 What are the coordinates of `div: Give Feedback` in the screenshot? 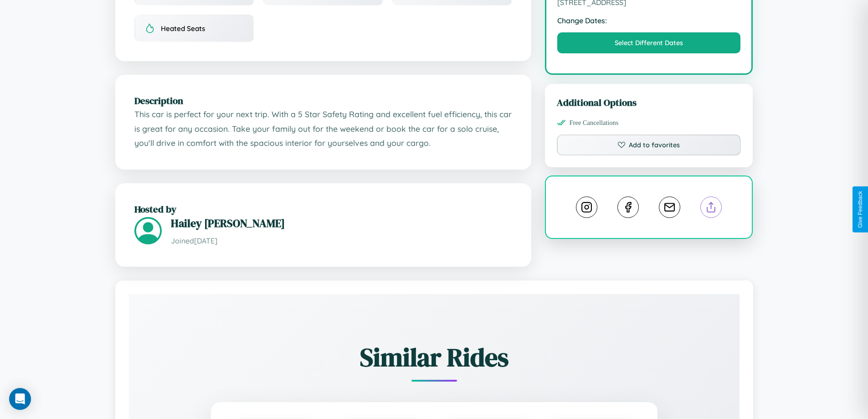 It's located at (860, 210).